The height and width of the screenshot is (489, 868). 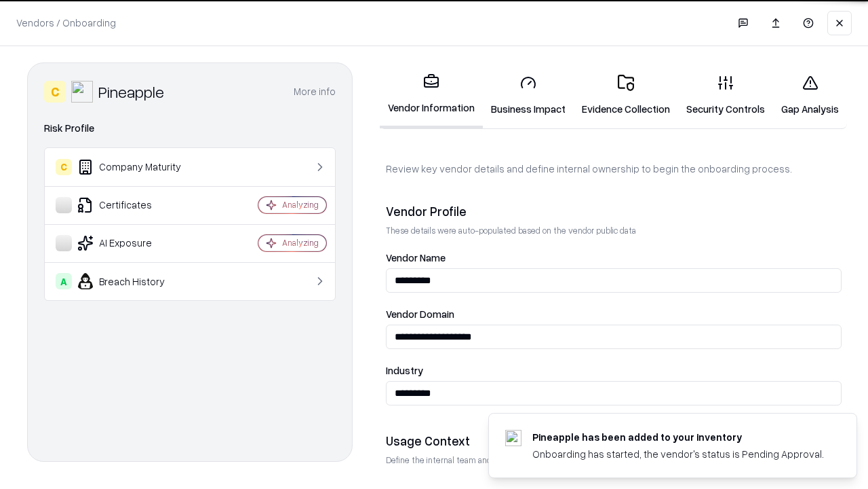 I want to click on div: A, so click(x=64, y=281).